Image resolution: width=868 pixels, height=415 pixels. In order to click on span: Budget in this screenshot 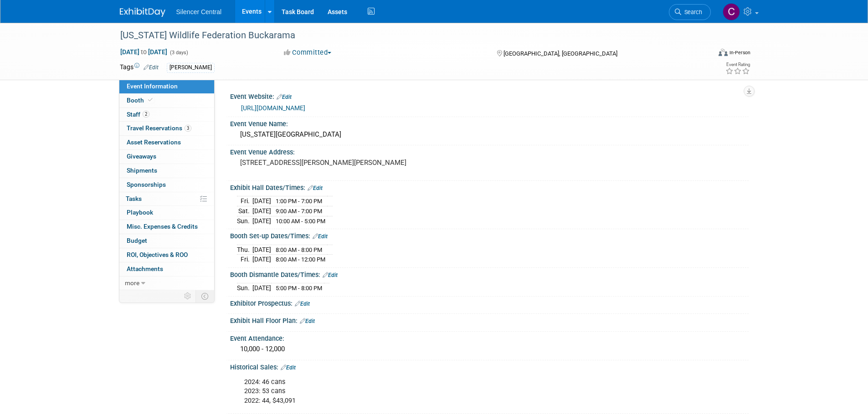, I will do `click(136, 241)`.